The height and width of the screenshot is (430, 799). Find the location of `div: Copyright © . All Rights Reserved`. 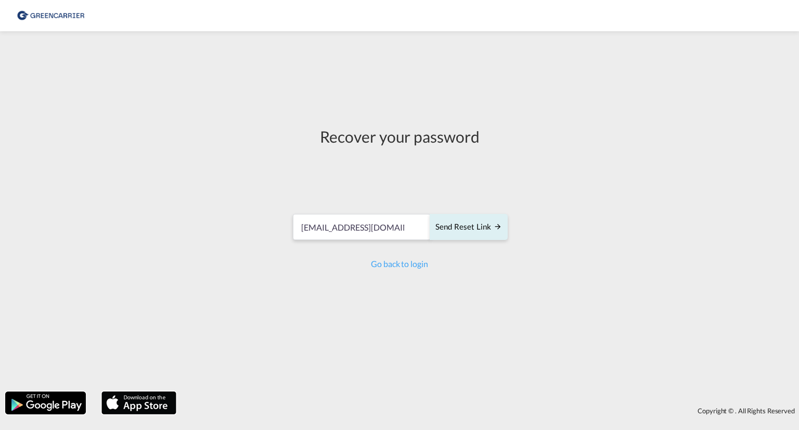

div: Copyright © . All Rights Reserved is located at coordinates (490, 410).